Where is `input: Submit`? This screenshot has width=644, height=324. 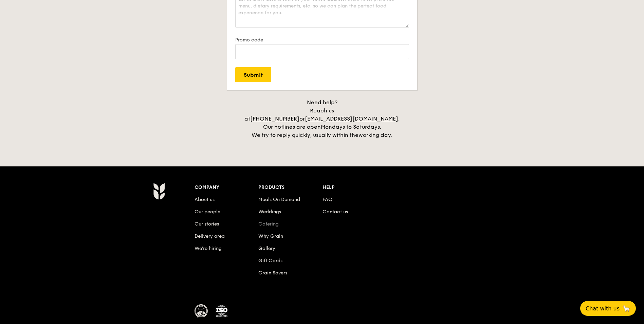 input: Submit is located at coordinates (253, 74).